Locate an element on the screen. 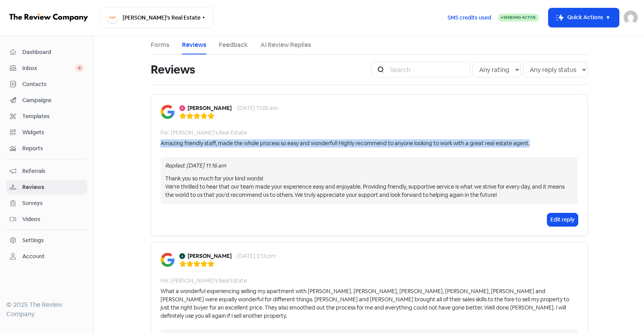 The image size is (644, 333). span: Videos is located at coordinates (53, 219).